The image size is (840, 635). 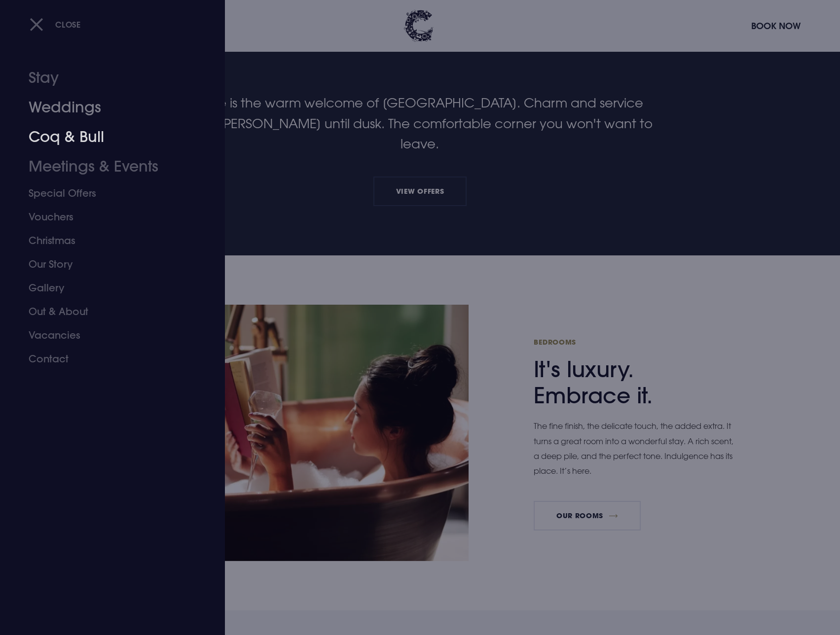 I want to click on a: Meetings & Events, so click(x=107, y=167).